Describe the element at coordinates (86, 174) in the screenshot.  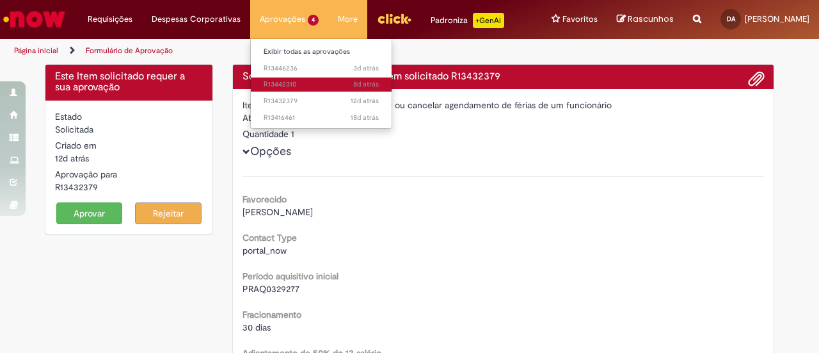
I see `label: Aprovação para` at that location.